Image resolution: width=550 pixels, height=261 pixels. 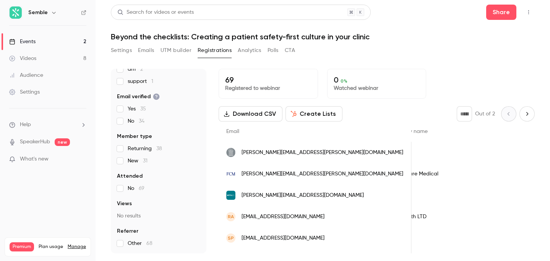 I want to click on div: Search for videos or events, so click(x=156, y=12).